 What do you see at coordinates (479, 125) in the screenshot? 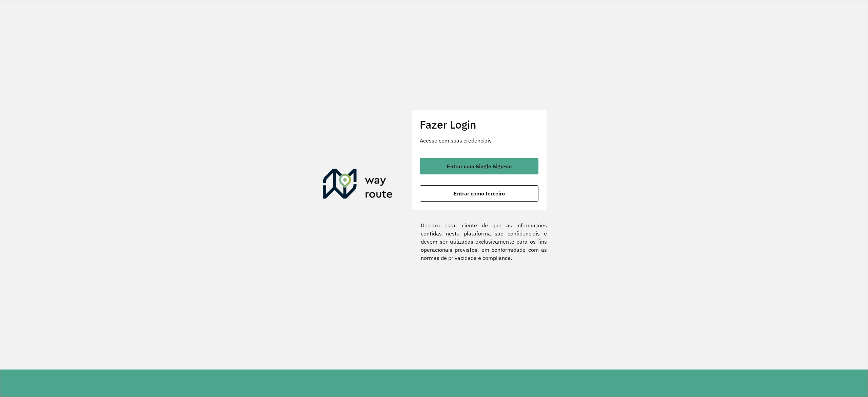
I see `h2: Fazer Login` at bounding box center [479, 125].